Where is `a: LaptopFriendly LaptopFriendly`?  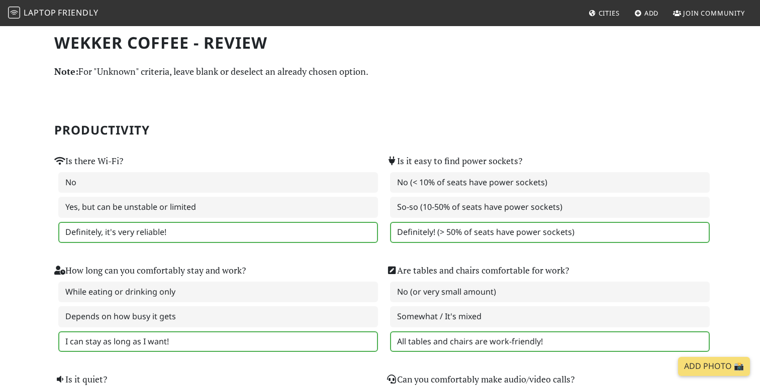 a: LaptopFriendly LaptopFriendly is located at coordinates (53, 13).